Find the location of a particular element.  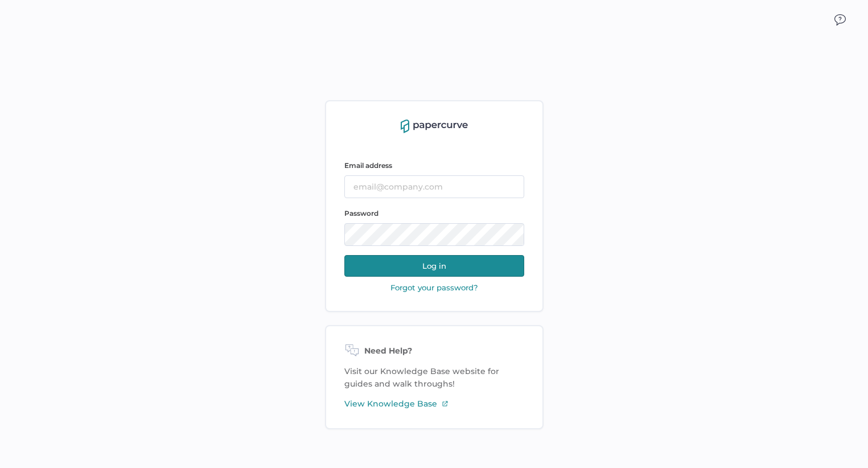

div: Need Help? is located at coordinates (434, 351).